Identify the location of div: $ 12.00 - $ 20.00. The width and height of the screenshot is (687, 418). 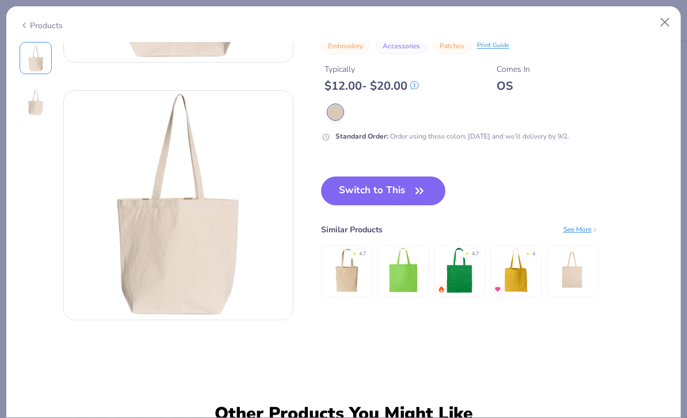
(372, 86).